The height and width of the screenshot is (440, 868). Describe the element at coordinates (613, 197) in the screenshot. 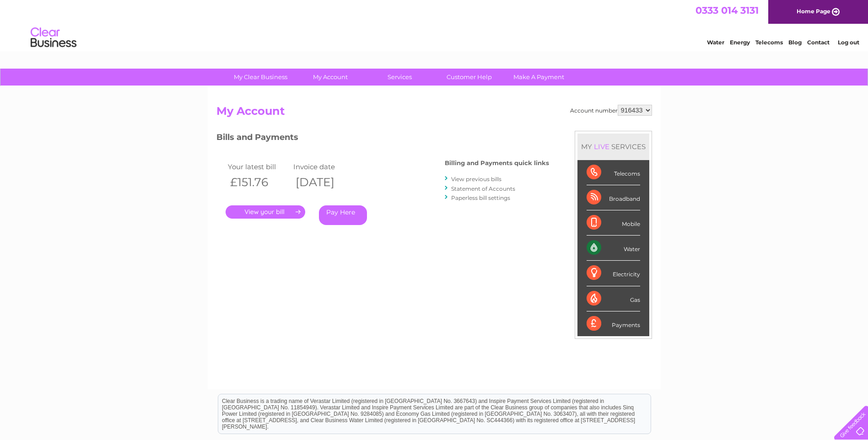

I see `div: Broadband` at that location.